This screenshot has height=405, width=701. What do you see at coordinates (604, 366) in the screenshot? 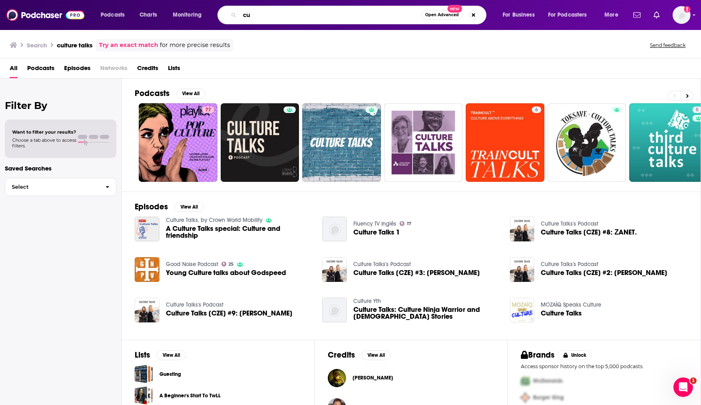
I see `p: Access sponsor history on the top 5,000 podcasts.` at bounding box center [604, 366].